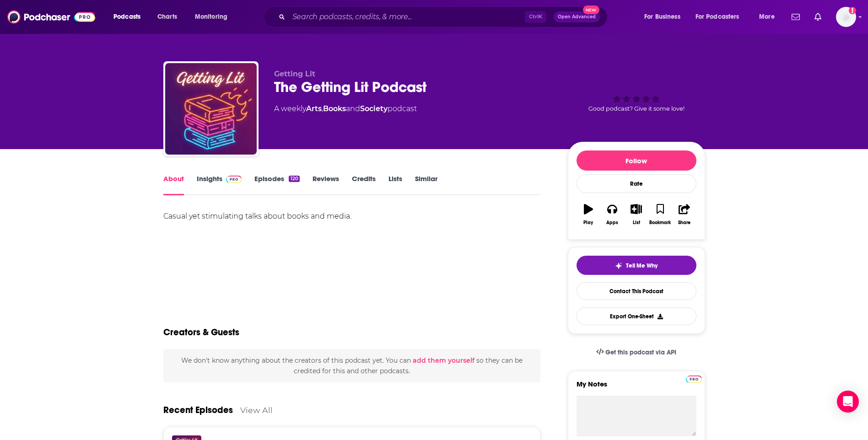  Describe the element at coordinates (589, 215) in the screenshot. I see `button: Play` at that location.